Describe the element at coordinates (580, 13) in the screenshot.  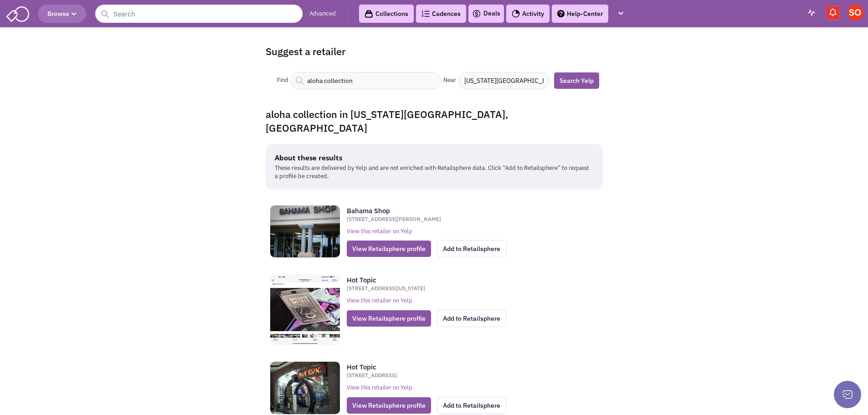
I see `a: Help-Center` at that location.